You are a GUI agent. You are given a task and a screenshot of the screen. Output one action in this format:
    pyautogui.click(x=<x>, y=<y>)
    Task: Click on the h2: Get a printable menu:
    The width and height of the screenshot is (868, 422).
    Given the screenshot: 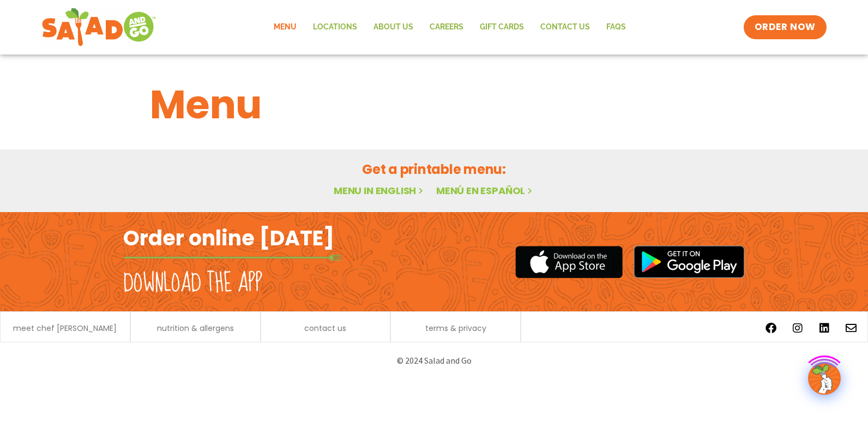 What is the action you would take?
    pyautogui.click(x=434, y=170)
    